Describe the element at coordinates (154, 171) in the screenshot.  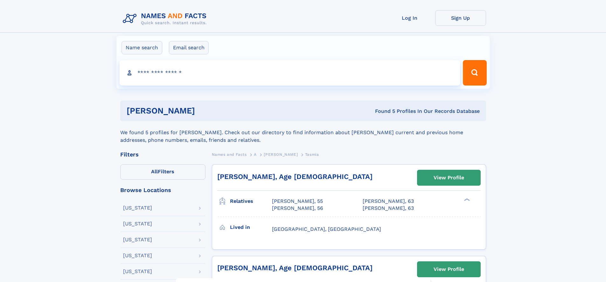
I see `span: All` at that location.